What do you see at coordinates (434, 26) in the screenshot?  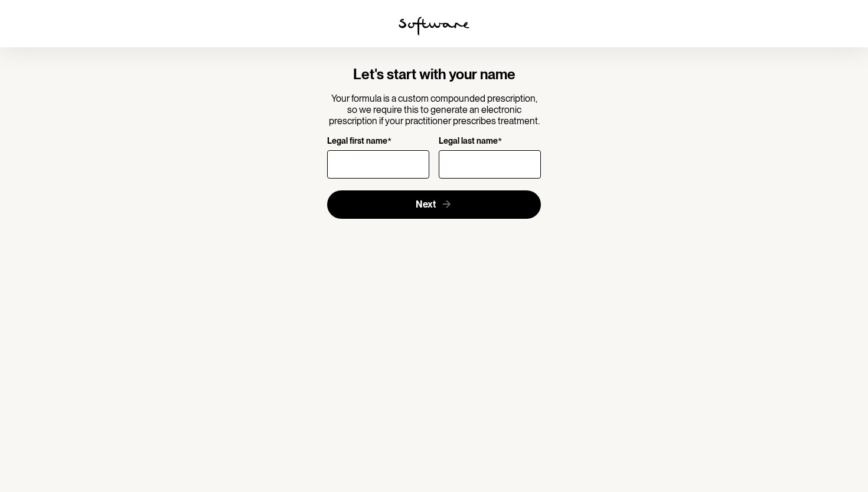 I see `img: software logo` at bounding box center [434, 26].